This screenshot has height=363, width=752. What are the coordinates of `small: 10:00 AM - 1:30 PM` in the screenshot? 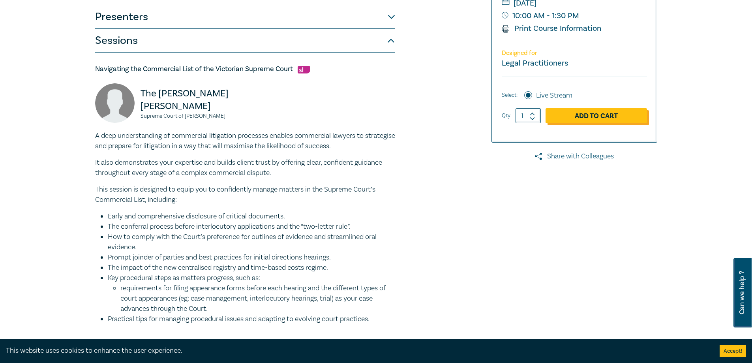 It's located at (575, 16).